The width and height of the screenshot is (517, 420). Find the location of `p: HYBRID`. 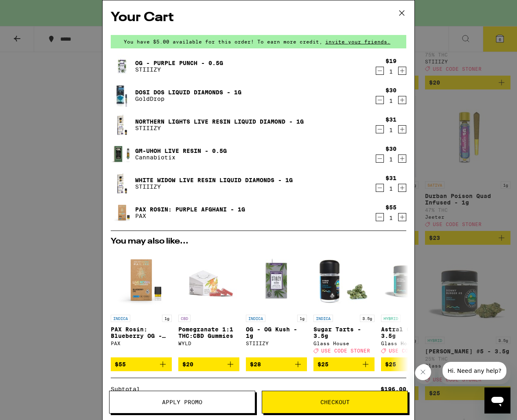

p: HYBRID is located at coordinates (391, 319).